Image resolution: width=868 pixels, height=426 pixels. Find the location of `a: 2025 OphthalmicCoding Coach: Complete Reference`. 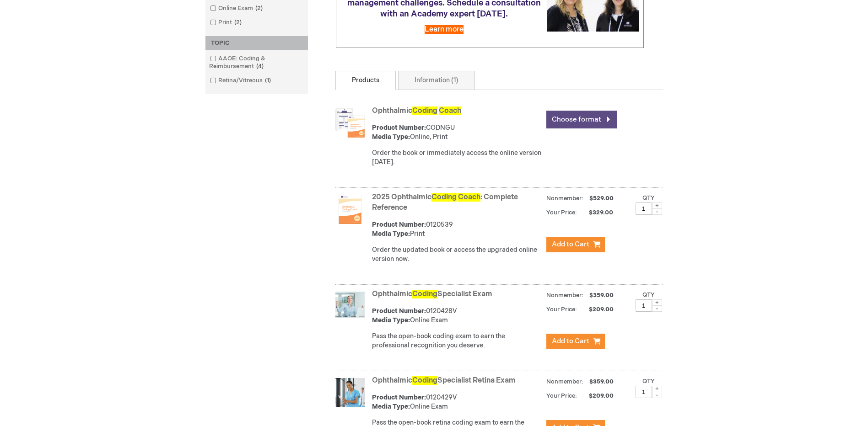

a: 2025 OphthalmicCoding Coach: Complete Reference is located at coordinates (445, 202).